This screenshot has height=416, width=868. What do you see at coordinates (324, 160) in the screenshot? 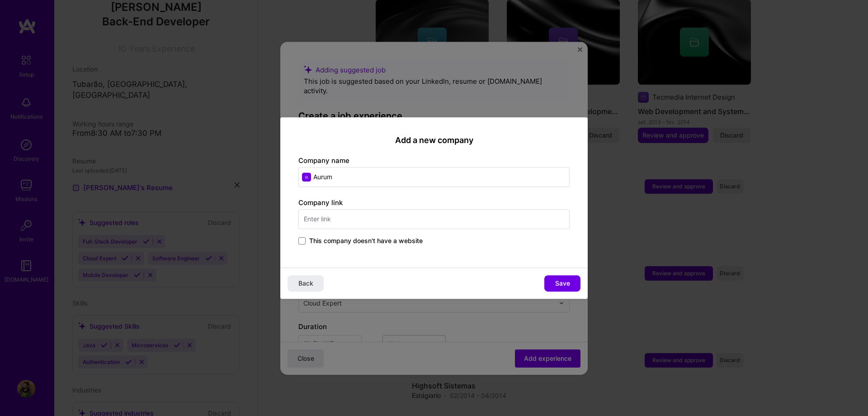
I see `label: Company name` at bounding box center [324, 160].